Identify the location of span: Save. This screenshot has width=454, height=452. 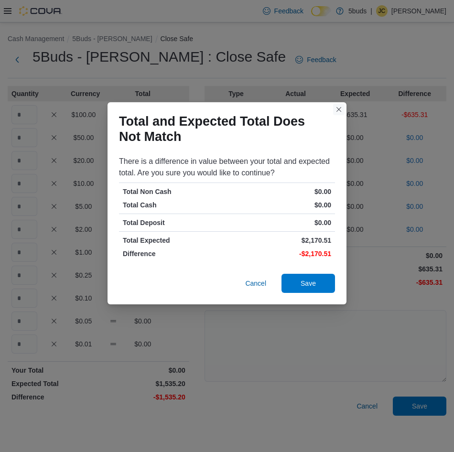
(309, 284).